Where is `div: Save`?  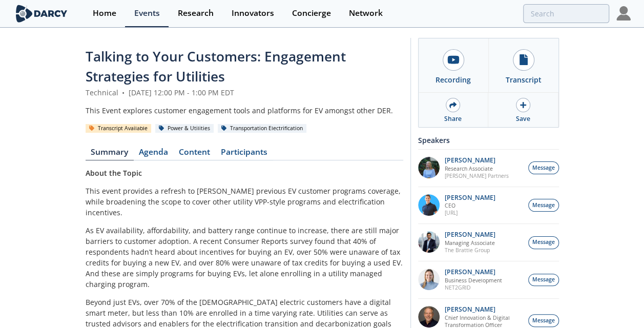 div: Save is located at coordinates (523, 119).